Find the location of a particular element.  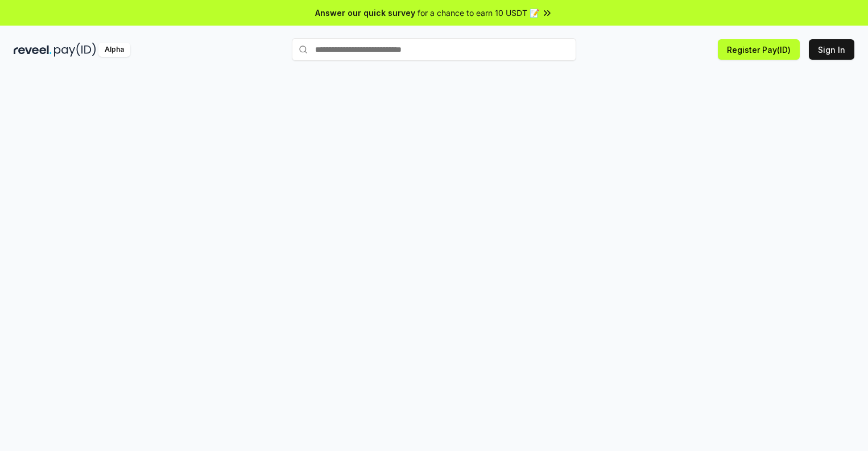

button: Register Pay(ID) is located at coordinates (758, 49).